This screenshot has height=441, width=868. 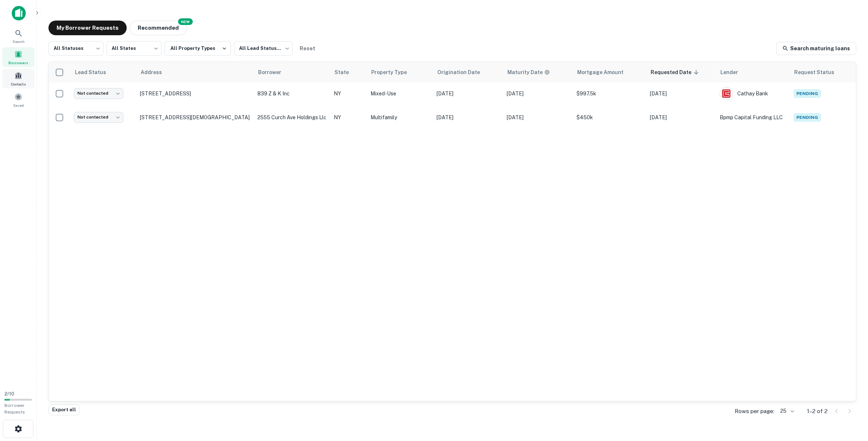 What do you see at coordinates (753, 94) in the screenshot?
I see `div: Cathay Bank` at bounding box center [753, 94].